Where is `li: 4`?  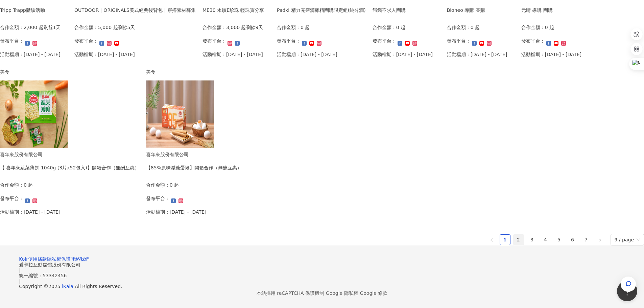 li: 4 is located at coordinates (546, 240).